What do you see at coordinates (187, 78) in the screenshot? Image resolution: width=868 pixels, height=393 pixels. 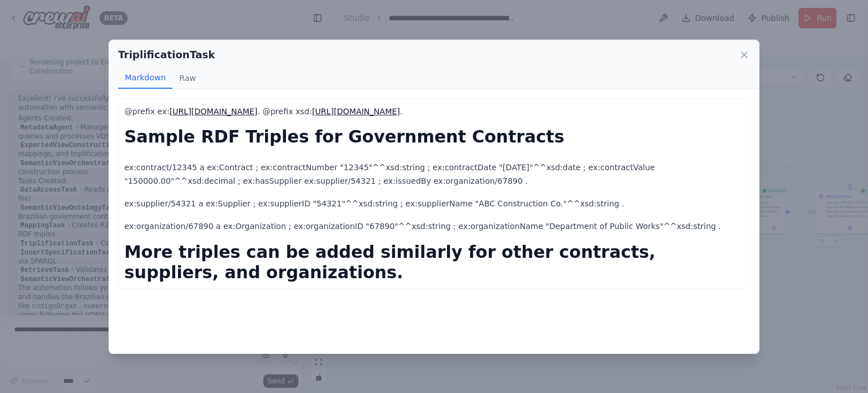 I see `button: Raw` at bounding box center [187, 78].